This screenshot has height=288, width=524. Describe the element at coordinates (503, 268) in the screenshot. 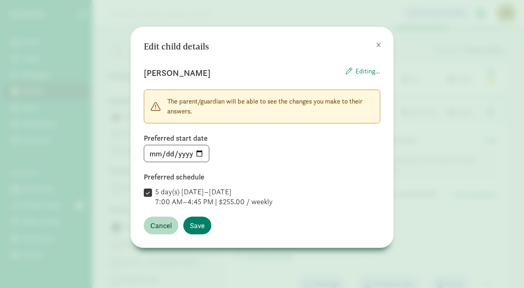

I see `div: Chat Widget` at that location.